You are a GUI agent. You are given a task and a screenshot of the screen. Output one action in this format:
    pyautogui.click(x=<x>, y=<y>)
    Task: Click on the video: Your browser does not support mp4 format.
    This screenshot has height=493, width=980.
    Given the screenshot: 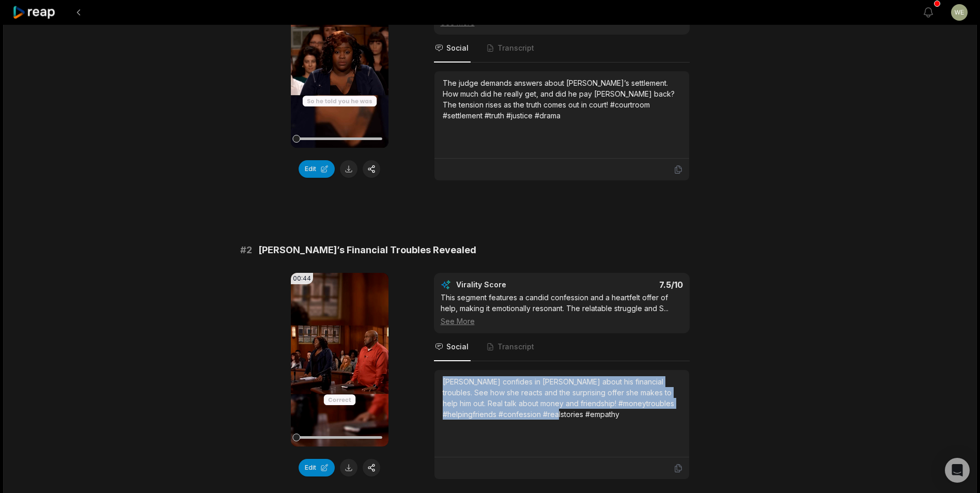 What is the action you would take?
    pyautogui.click(x=340, y=360)
    